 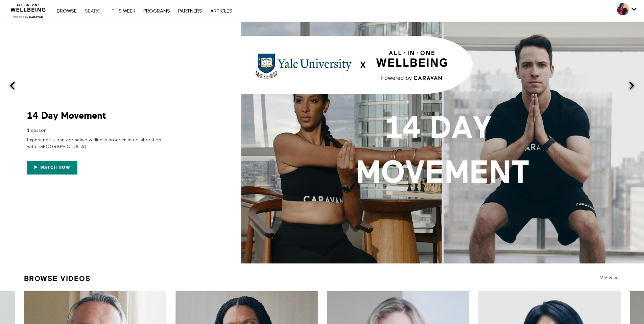 I want to click on nav: Primary, so click(x=144, y=11).